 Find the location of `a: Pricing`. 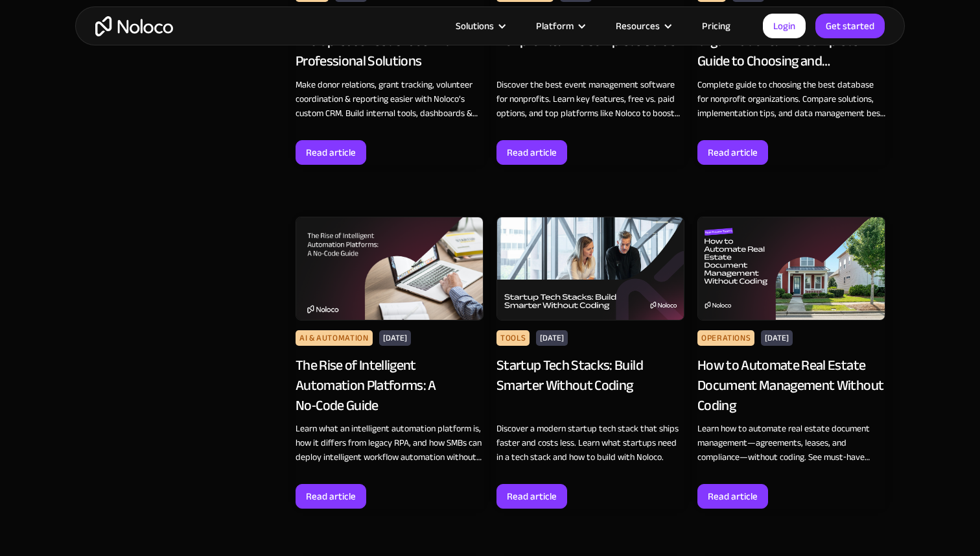

a: Pricing is located at coordinates (717, 26).